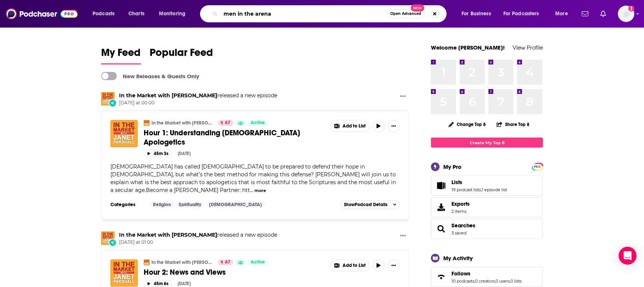  I want to click on div: Search podcasts, credits, & more..., so click(330, 14).